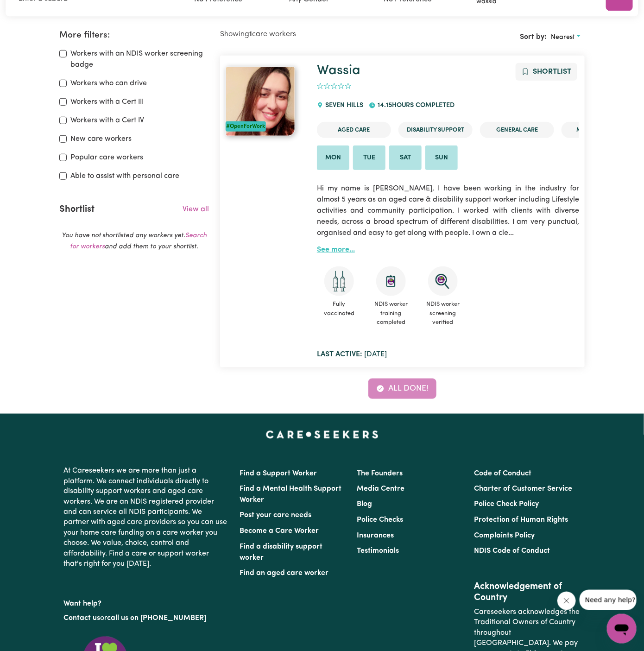  What do you see at coordinates (443, 281) in the screenshot?
I see `img: NDIS Worker Screening Verified` at bounding box center [443, 281].